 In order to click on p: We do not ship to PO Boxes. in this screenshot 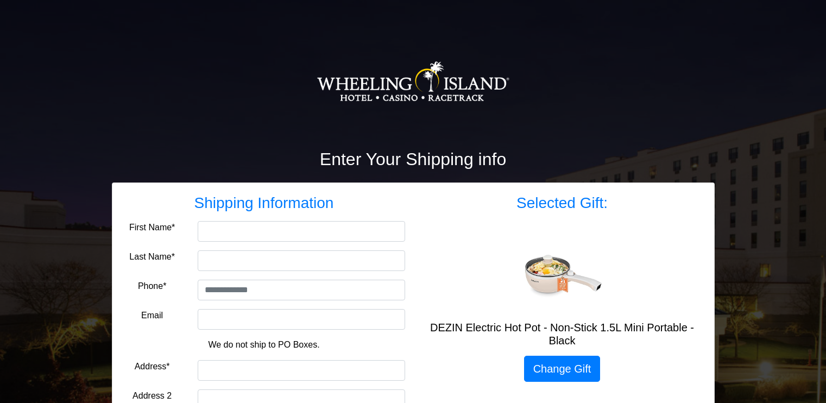, I will do `click(264, 345)`.